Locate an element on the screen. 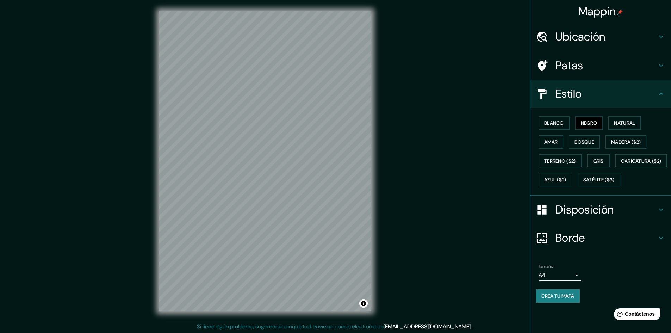  font: Gris is located at coordinates (599, 161).